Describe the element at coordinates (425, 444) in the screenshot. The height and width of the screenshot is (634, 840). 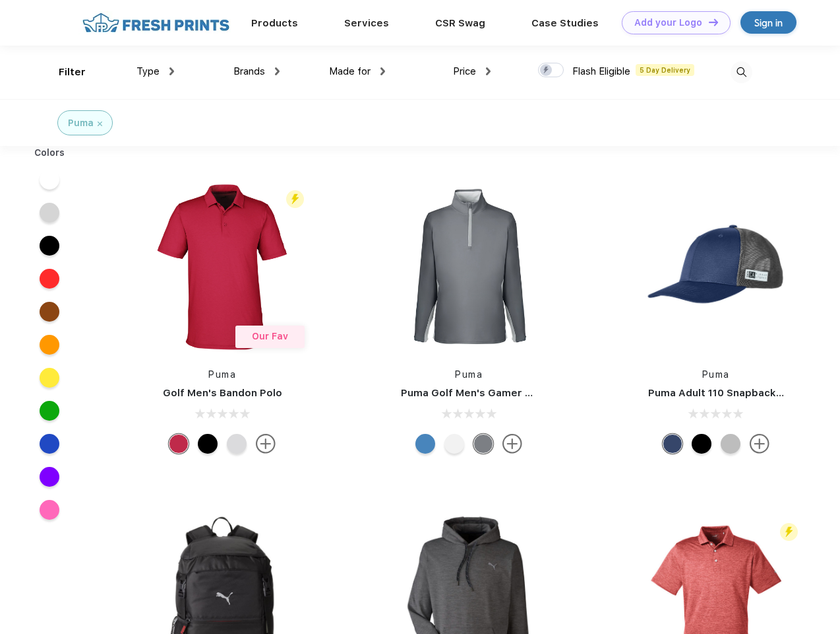
I see `div: Bright Cobalt` at that location.